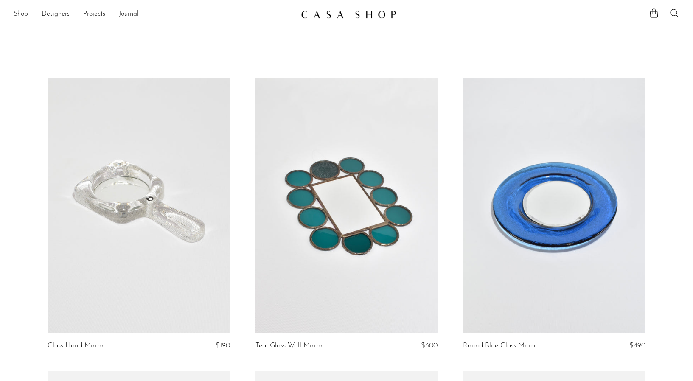 The width and height of the screenshot is (693, 381). I want to click on a: Teal Glass Wall Mirror, so click(289, 346).